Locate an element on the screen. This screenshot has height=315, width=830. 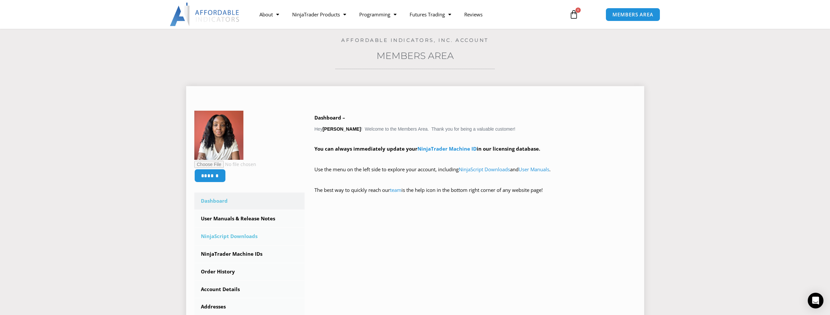
a: User Manuals is located at coordinates (534, 169).